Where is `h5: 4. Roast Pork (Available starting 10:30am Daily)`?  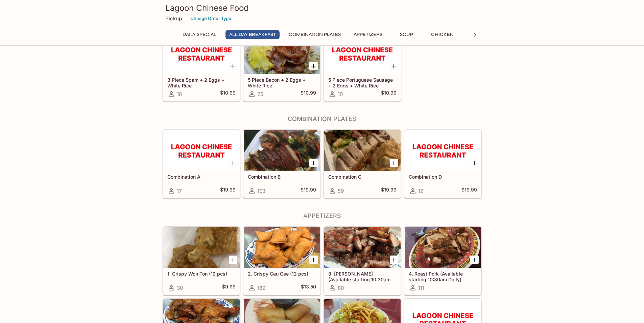
h5: 4. Roast Pork (Available starting 10:30am Daily) is located at coordinates (443, 276).